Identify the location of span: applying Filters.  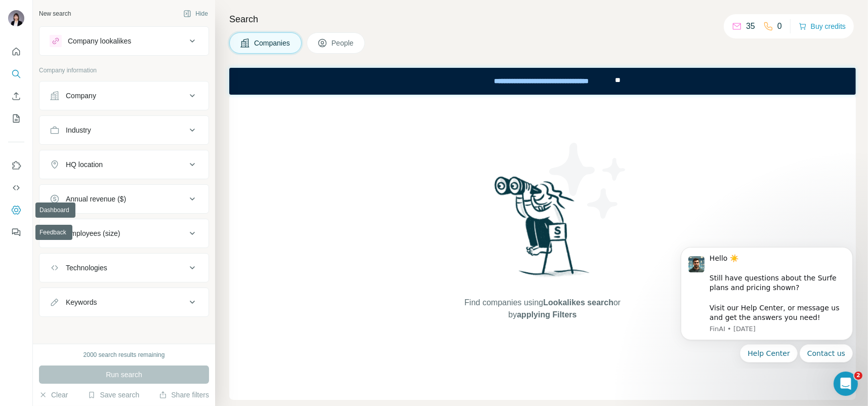
(547, 314).